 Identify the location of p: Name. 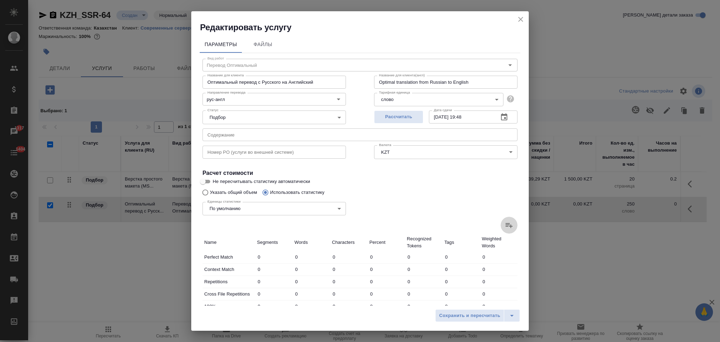
(229, 242).